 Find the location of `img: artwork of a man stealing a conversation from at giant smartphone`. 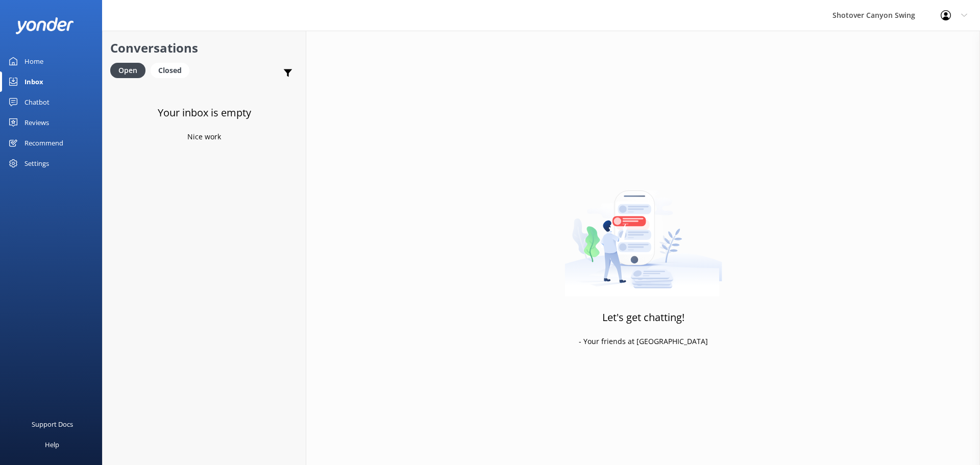

img: artwork of a man stealing a conversation from at giant smartphone is located at coordinates (644, 232).